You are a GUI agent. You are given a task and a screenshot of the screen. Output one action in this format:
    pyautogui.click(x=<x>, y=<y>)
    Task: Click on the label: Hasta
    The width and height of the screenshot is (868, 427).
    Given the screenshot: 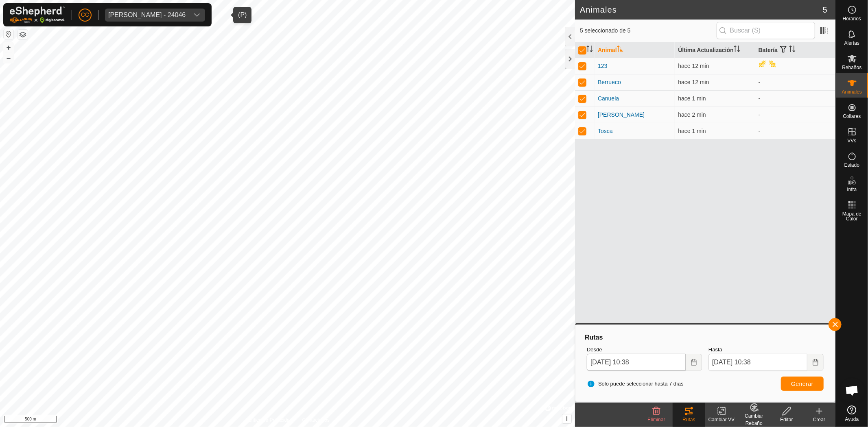 What is the action you would take?
    pyautogui.click(x=766, y=350)
    